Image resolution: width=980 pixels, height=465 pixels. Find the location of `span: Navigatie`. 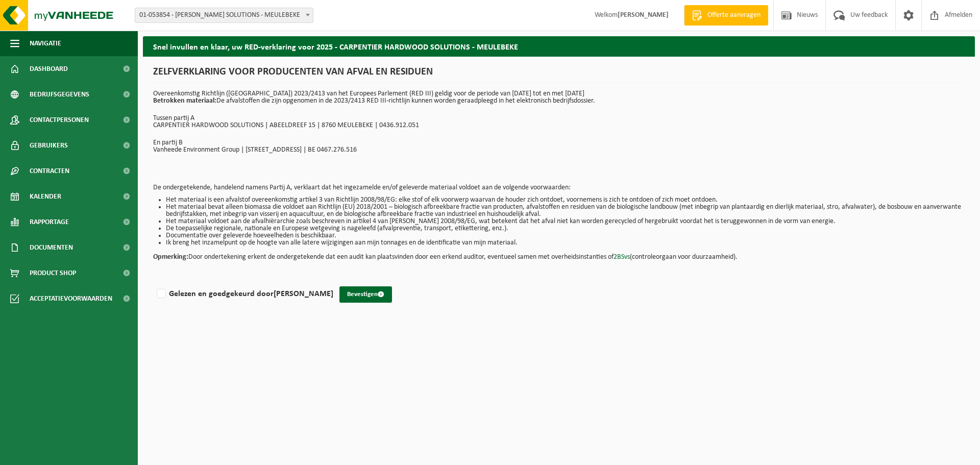

span: Navigatie is located at coordinates (45, 43).